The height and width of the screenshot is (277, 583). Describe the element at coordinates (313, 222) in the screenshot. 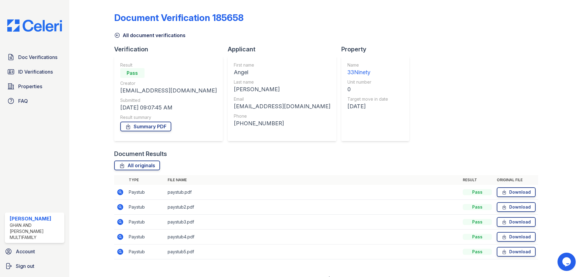

I see `td: paystub3.pdf` at that location.